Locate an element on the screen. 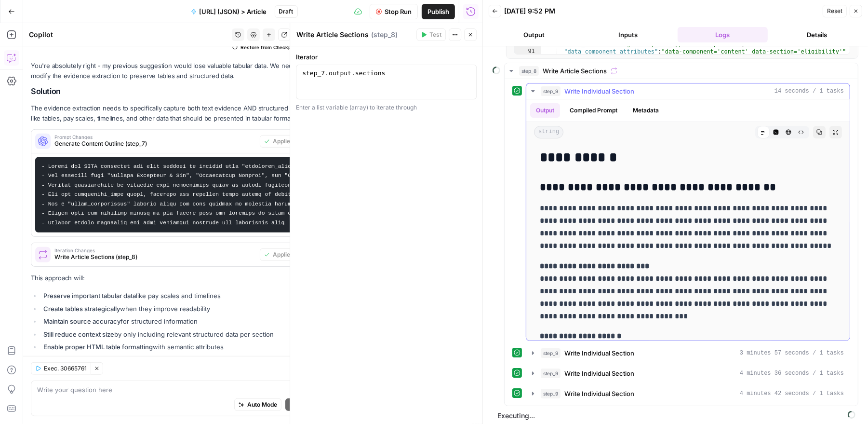  label: Iterator is located at coordinates (386, 57).